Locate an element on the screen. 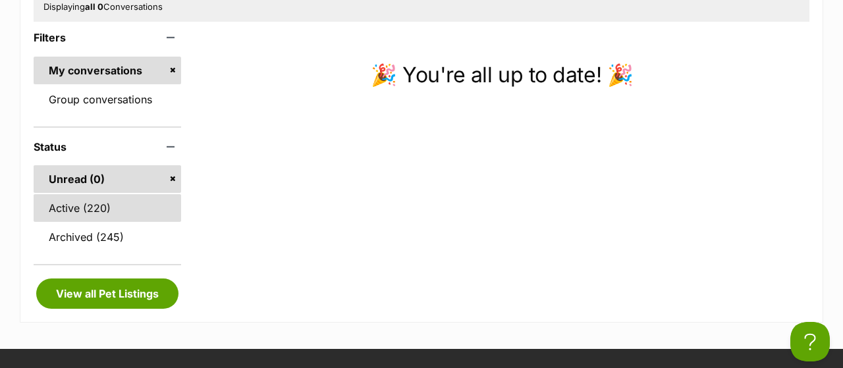 This screenshot has height=368, width=843. a: Unread (0) is located at coordinates (107, 179).